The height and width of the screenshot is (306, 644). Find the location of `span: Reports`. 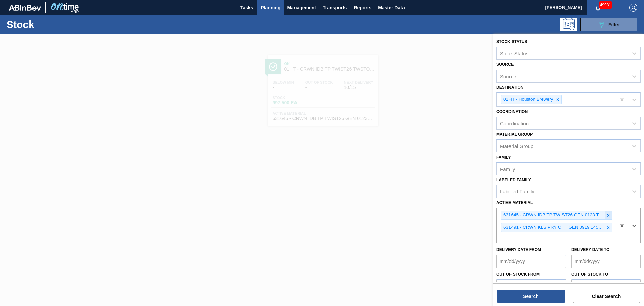

span: Reports is located at coordinates (362, 8).